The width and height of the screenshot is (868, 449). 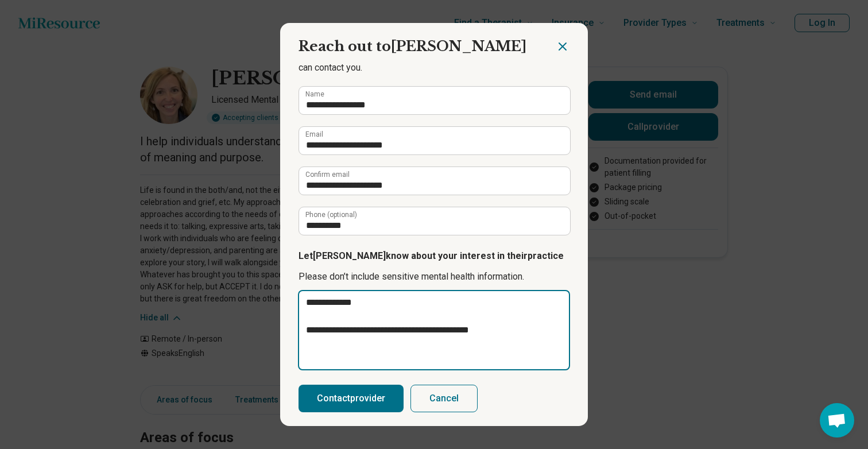 I want to click on button: Close dialog, so click(x=563, y=46).